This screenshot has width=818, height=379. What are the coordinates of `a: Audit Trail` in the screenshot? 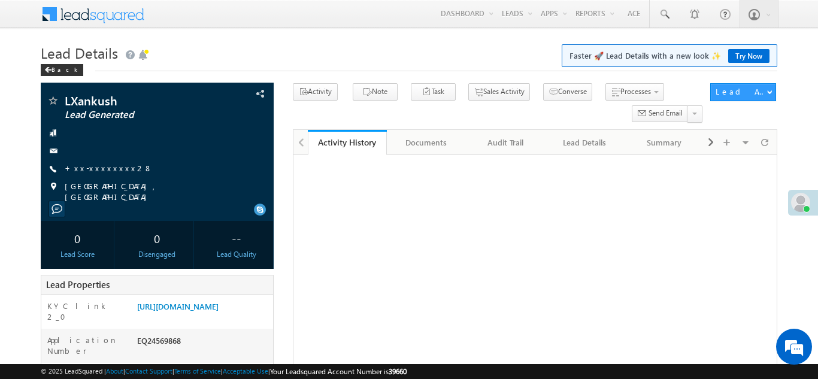 It's located at (506, 143).